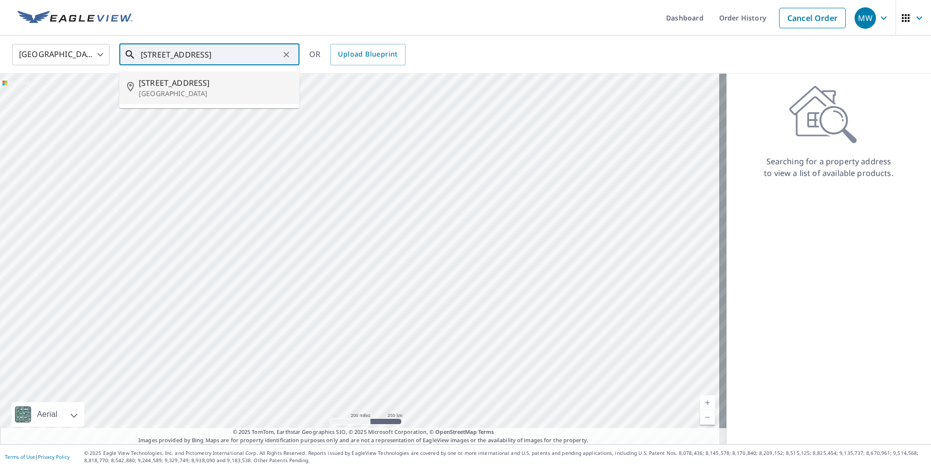 The height and width of the screenshot is (469, 931). I want to click on button: Clear, so click(286, 55).